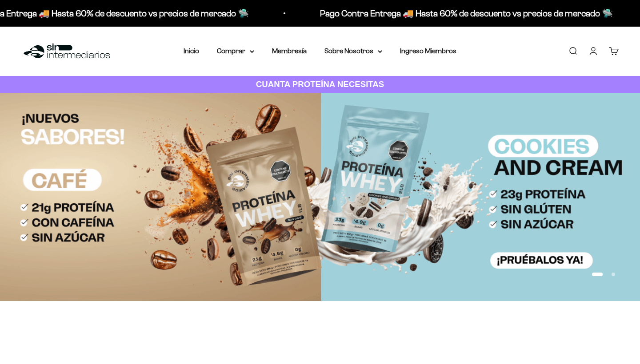 The height and width of the screenshot is (364, 640). I want to click on p: Pago Contra Entrega 🚚 Hasta 60% de descuento vs precios de mercado 🛸, so click(349, 13).